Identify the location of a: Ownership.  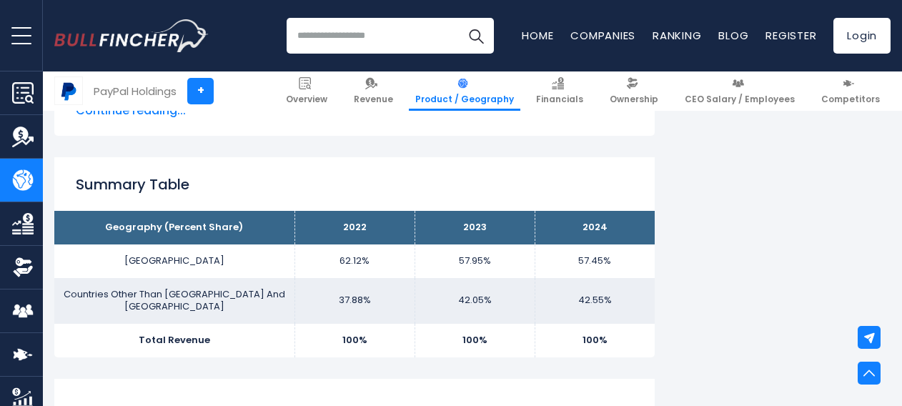
(634, 91).